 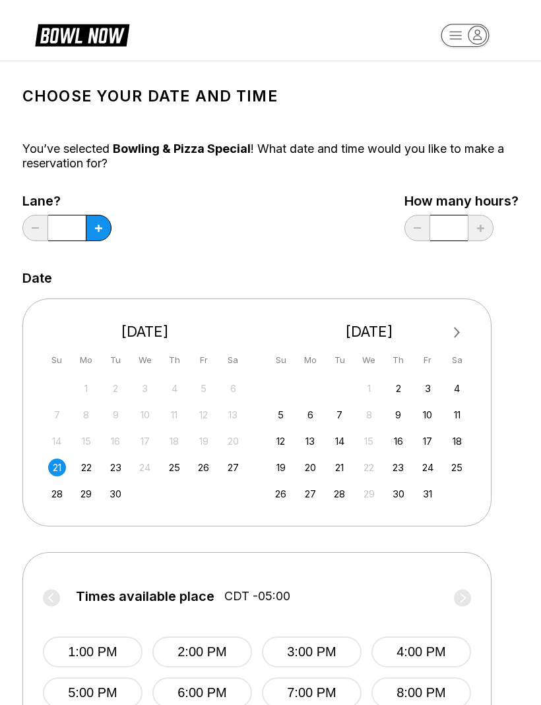 What do you see at coordinates (115, 441) in the screenshot?
I see `div: Not available Tuesday, September 16th, 2025` at bounding box center [115, 441].